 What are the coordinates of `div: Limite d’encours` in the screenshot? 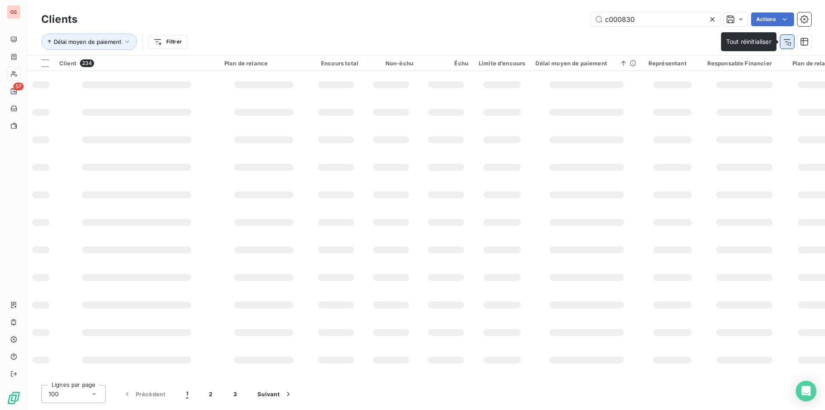 It's located at (502, 63).